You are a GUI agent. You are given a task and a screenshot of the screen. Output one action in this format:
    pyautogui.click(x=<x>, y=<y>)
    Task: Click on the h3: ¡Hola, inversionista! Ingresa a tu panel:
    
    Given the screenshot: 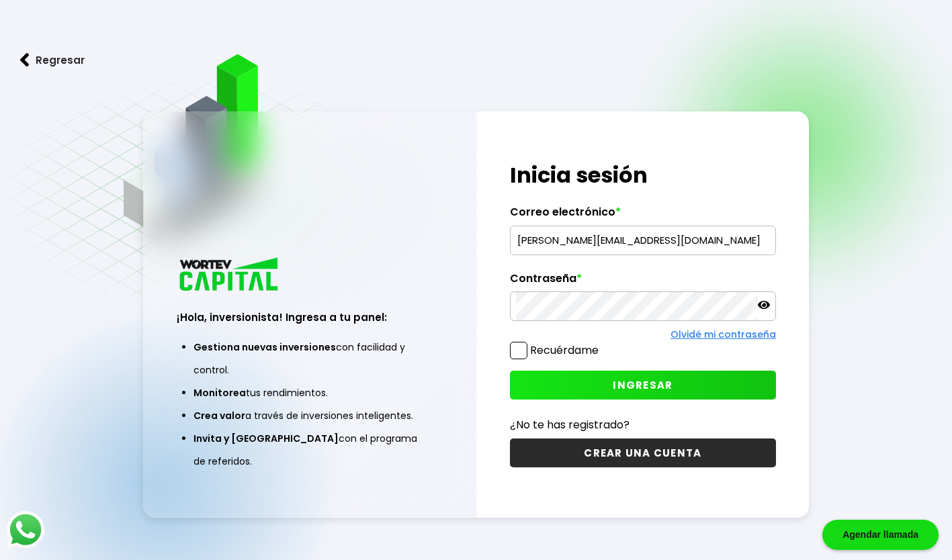 What is the action you would take?
    pyautogui.click(x=310, y=317)
    